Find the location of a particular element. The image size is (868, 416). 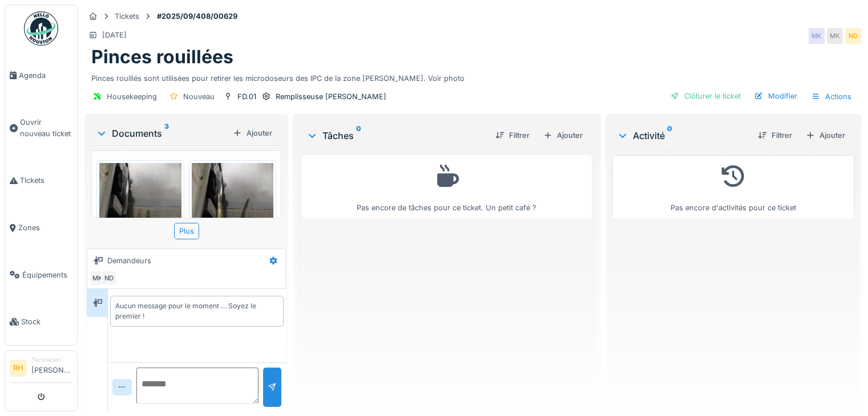

img: Badge_color-CXgf-gQk.svg is located at coordinates (41, 28).